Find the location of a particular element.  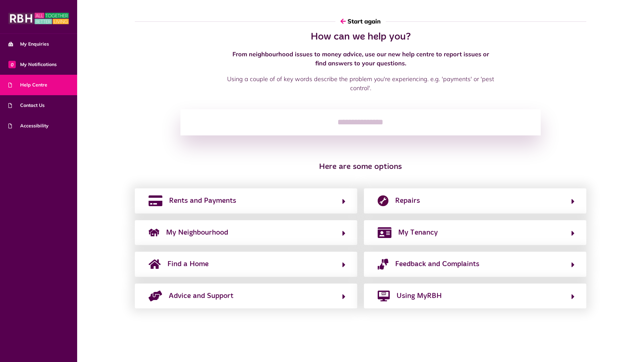

button: Rents and Payments is located at coordinates (246, 201).